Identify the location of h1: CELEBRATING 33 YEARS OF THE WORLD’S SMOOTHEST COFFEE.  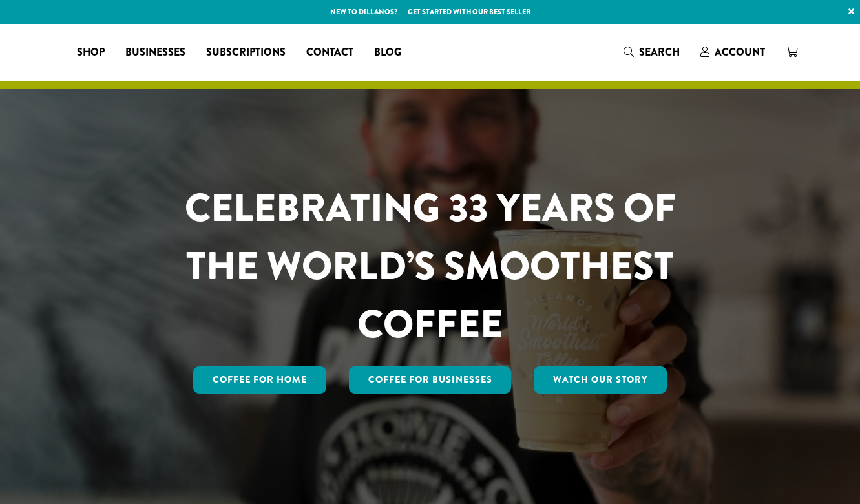
(430, 266).